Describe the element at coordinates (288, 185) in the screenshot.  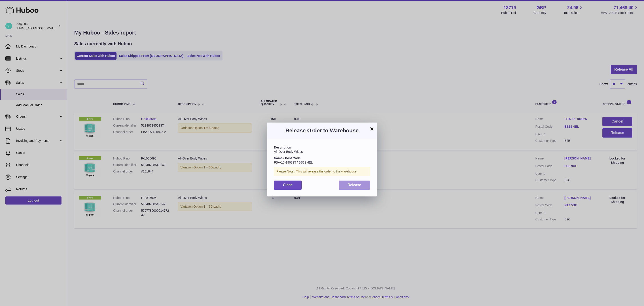
I see `span: Close` at that location.